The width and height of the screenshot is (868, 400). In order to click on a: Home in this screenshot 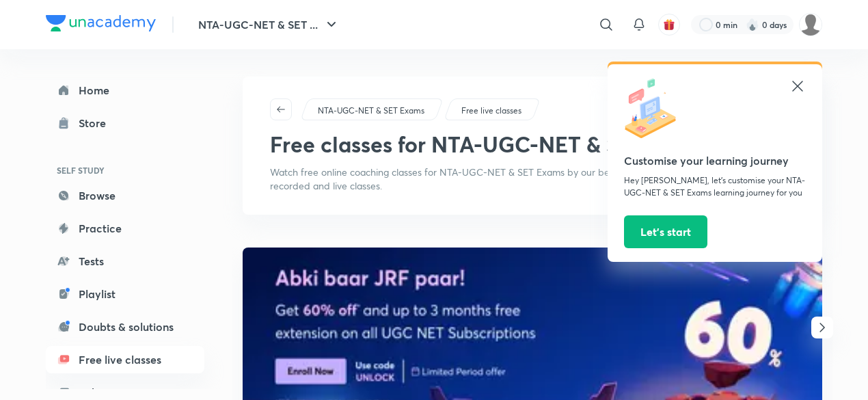, I will do `click(125, 90)`.